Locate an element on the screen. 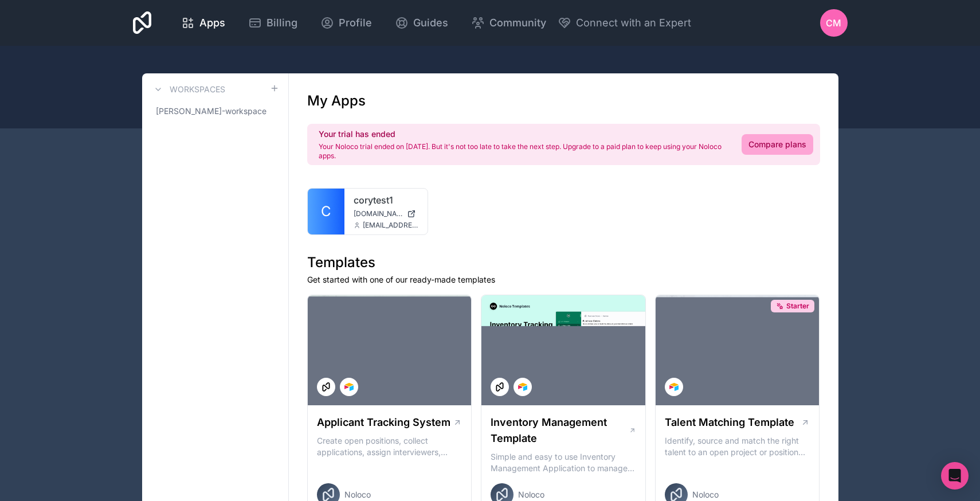 The height and width of the screenshot is (501, 980). h1: Inventory Management Template is located at coordinates (559, 430).